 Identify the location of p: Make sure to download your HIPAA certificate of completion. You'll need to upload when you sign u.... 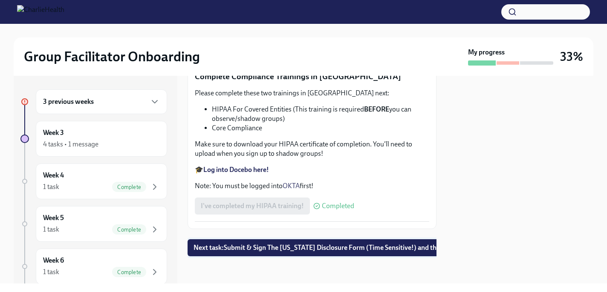
(312, 149).